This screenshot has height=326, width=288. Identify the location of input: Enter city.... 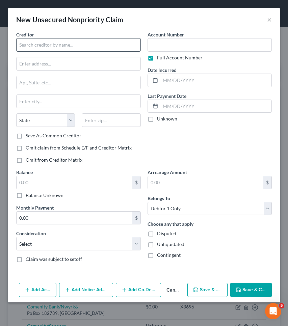
(78, 101).